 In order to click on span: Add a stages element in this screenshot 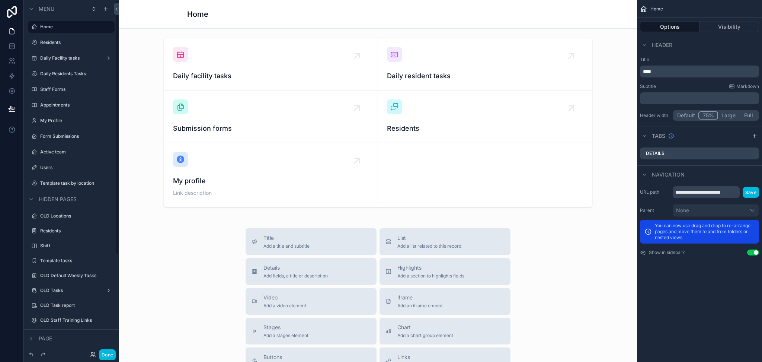, I will do `click(286, 335)`.